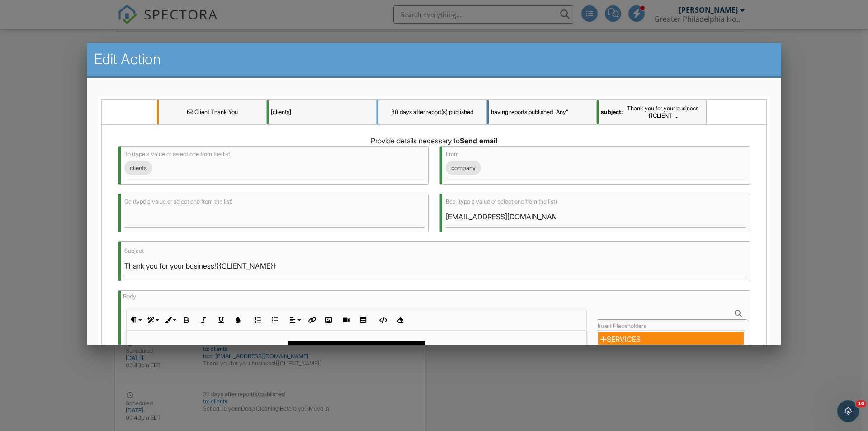  I want to click on div: having reports published "Any", so click(542, 112).